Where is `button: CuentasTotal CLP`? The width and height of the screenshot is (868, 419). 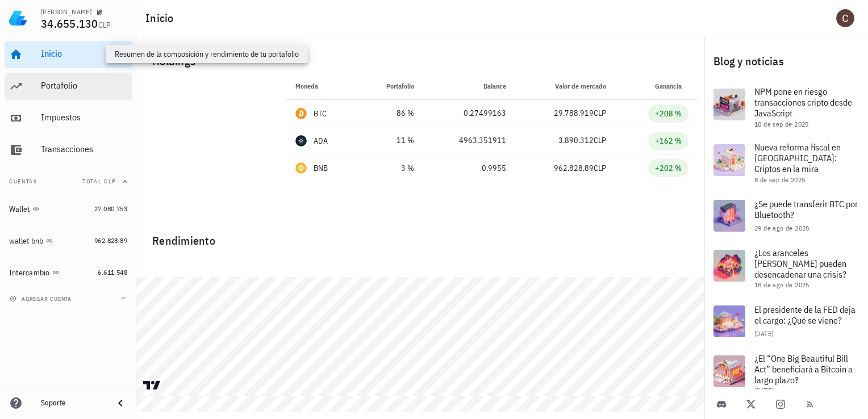 button: CuentasTotal CLP is located at coordinates (68, 182).